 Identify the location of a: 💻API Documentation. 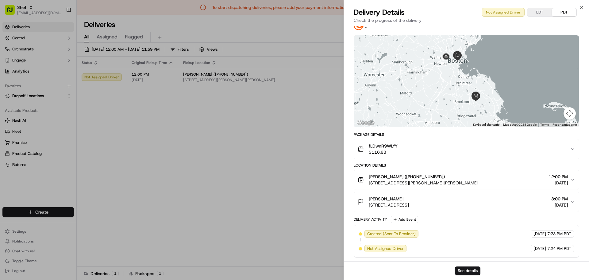
(75, 124).